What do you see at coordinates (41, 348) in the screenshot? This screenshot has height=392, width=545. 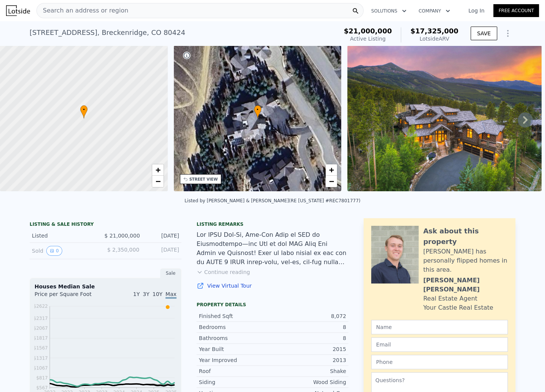 I see `tspan: $1567` at bounding box center [41, 348].